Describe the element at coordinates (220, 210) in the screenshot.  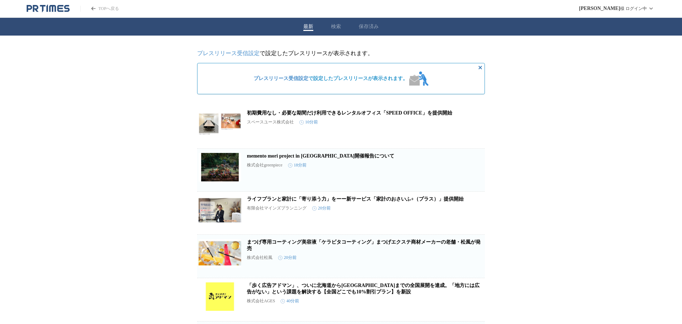
I see `img: ライフプランと家計に「寄り添う力」をーー新サービス「家計のおさいふ+（プラス）」提供開始` at that location.